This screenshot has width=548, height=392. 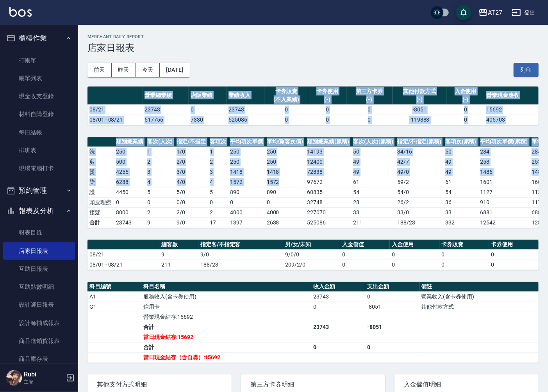 I want to click on td: 當日現金結存（含自購）:15692, so click(x=226, y=357).